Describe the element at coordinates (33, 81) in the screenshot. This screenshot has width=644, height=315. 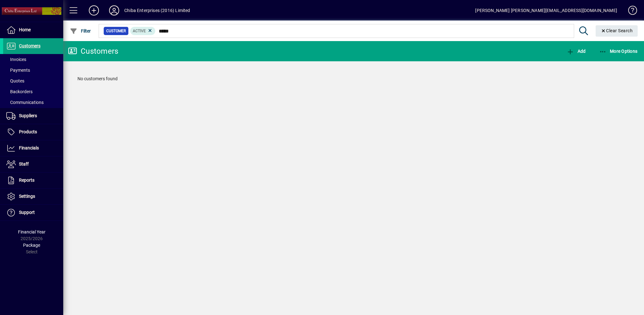
I see `a: Quotes` at that location.